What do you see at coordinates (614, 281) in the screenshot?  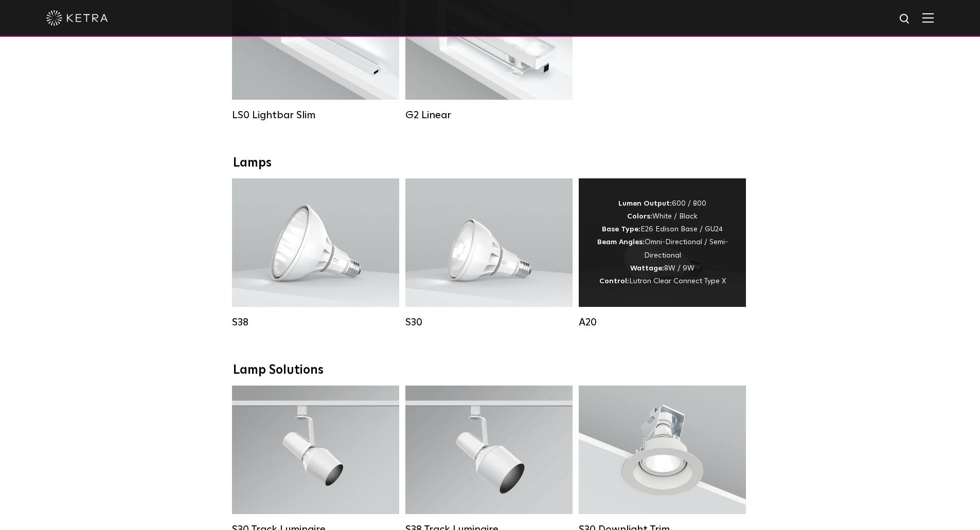 I see `strong: Control:` at bounding box center [614, 281].